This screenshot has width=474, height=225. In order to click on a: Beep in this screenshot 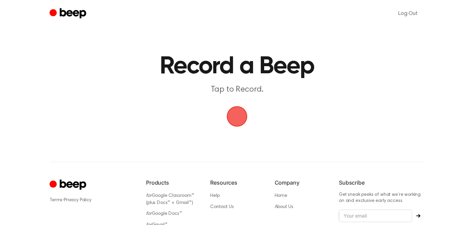, I will do `click(69, 14)`.